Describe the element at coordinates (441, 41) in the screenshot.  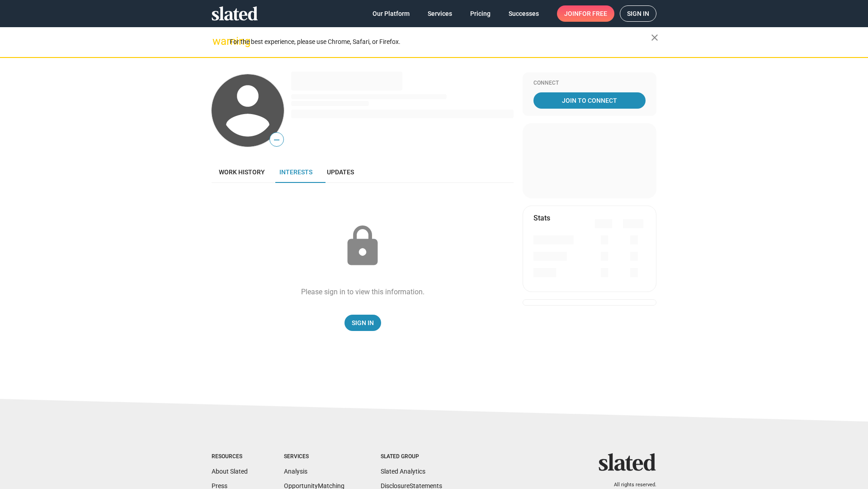
I see `div: For the best experience, please use Chrome, Safari, or Firefox.` at that location.